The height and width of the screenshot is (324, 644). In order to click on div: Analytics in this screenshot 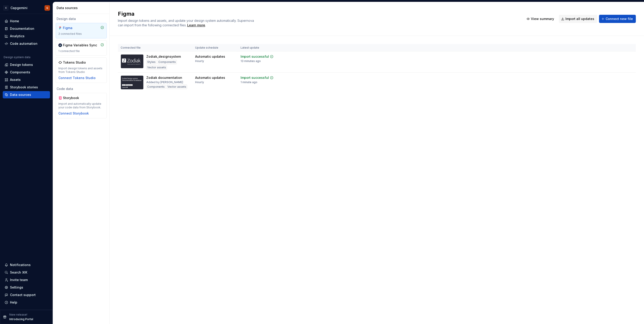, I will do `click(17, 36)`.